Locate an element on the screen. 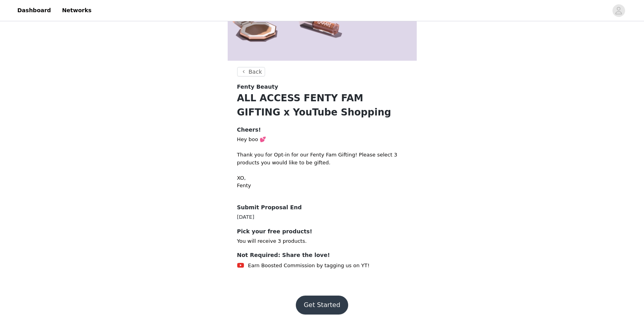  span: Fenty Beauty is located at coordinates (257, 87).